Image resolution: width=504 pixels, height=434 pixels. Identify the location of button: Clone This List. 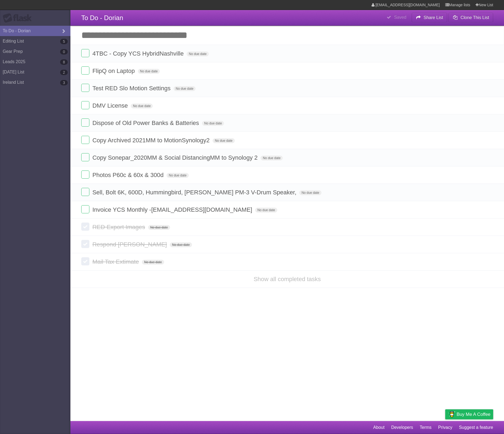
(471, 18).